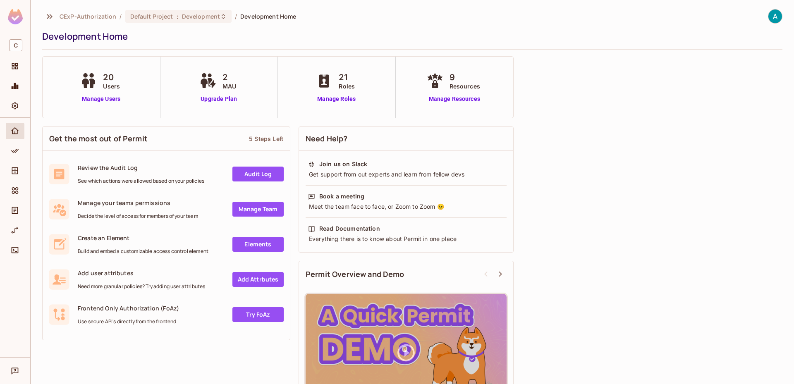 The image size is (794, 384). I want to click on a: Manage Resources, so click(454, 99).